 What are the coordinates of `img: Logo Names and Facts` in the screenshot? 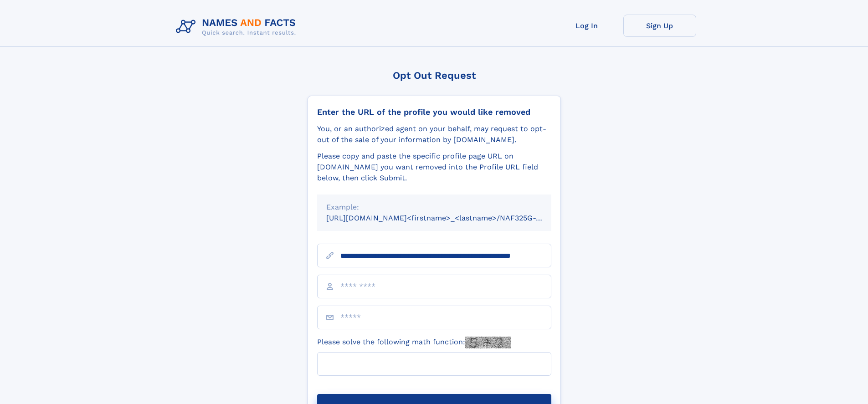 It's located at (238, 27).